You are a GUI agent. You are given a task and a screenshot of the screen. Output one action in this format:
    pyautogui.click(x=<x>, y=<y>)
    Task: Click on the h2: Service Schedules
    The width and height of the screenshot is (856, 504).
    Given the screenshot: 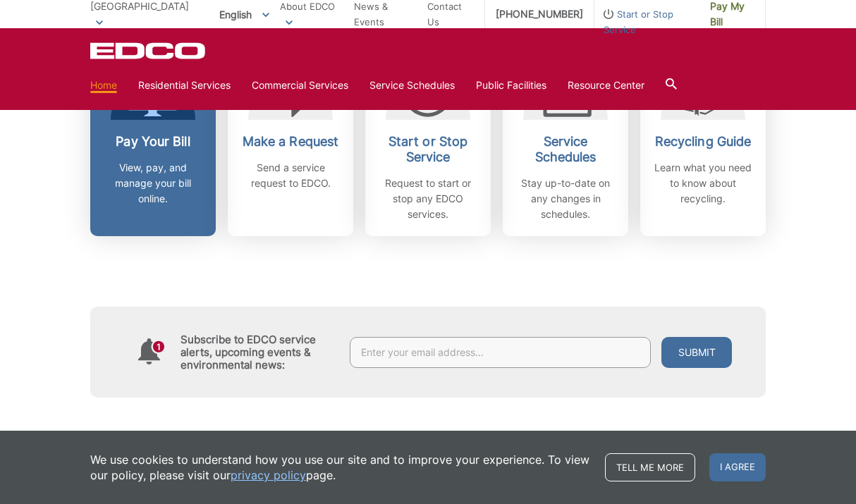 What is the action you would take?
    pyautogui.click(x=566, y=150)
    